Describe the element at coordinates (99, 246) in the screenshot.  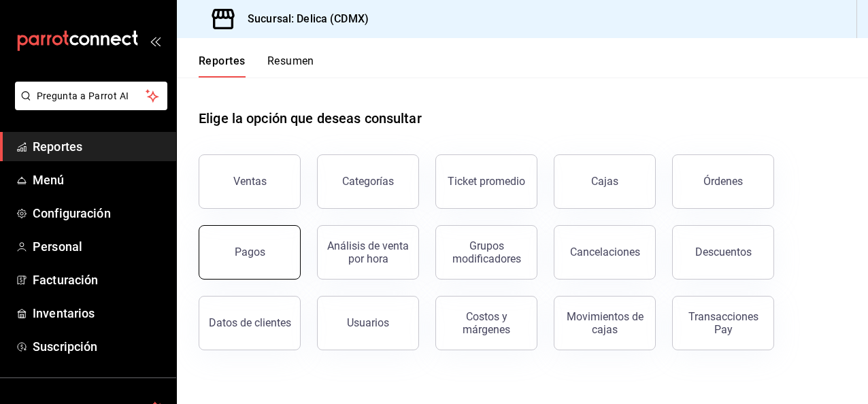
I see `span: Personal` at that location.